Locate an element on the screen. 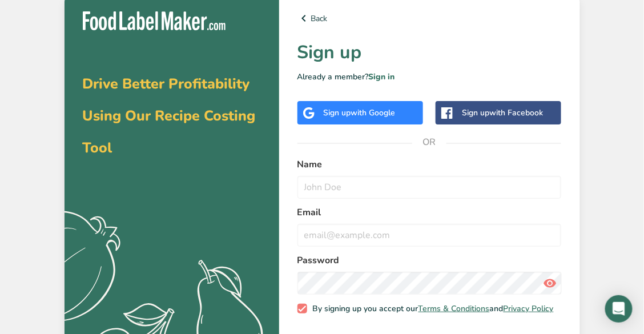 This screenshot has width=644, height=334. input: John Doe is located at coordinates (430, 187).